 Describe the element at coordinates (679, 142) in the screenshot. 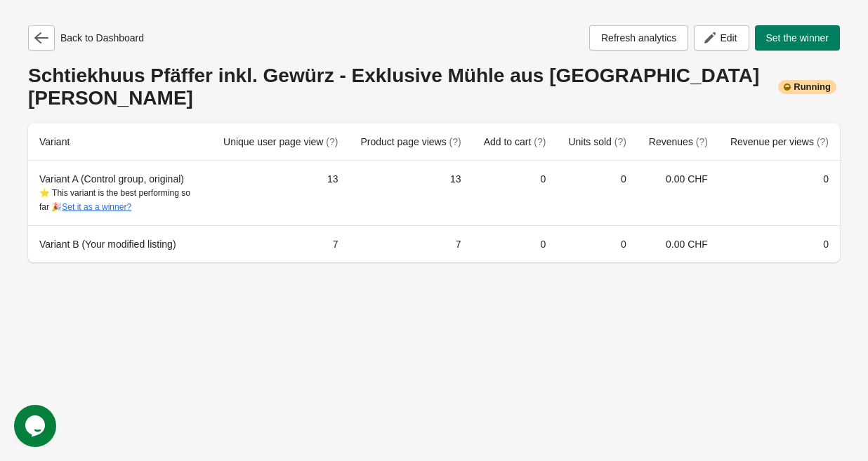

I see `span: Revenues` at that location.